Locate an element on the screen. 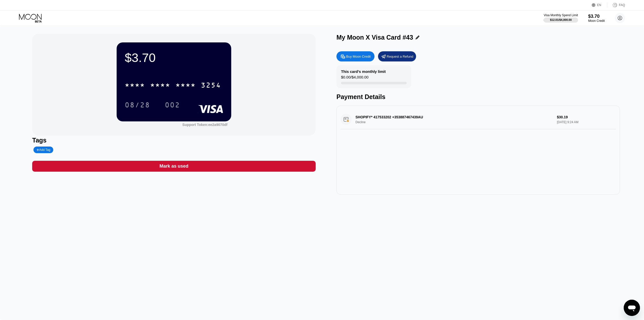 This screenshot has height=320, width=644. div: Mark as used is located at coordinates (174, 166).